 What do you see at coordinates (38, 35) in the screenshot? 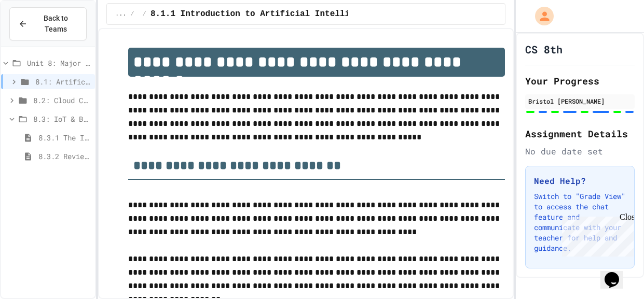
I see `div: Chat with us now!Close` at bounding box center [38, 35].